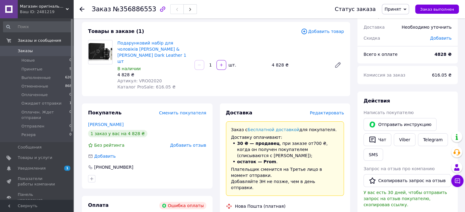  What do you see at coordinates (45, 115) in the screenshot?
I see `span: Оплачен. Ждет отправки` at bounding box center [45, 115].